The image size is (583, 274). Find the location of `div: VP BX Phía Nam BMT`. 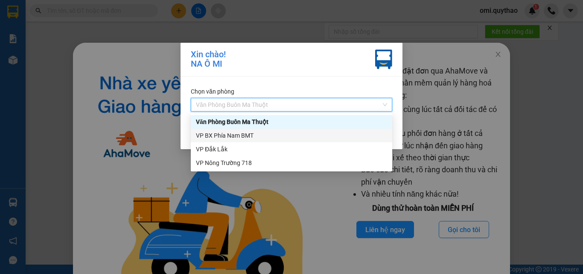

div: VP BX Phía Nam BMT is located at coordinates (291, 135).